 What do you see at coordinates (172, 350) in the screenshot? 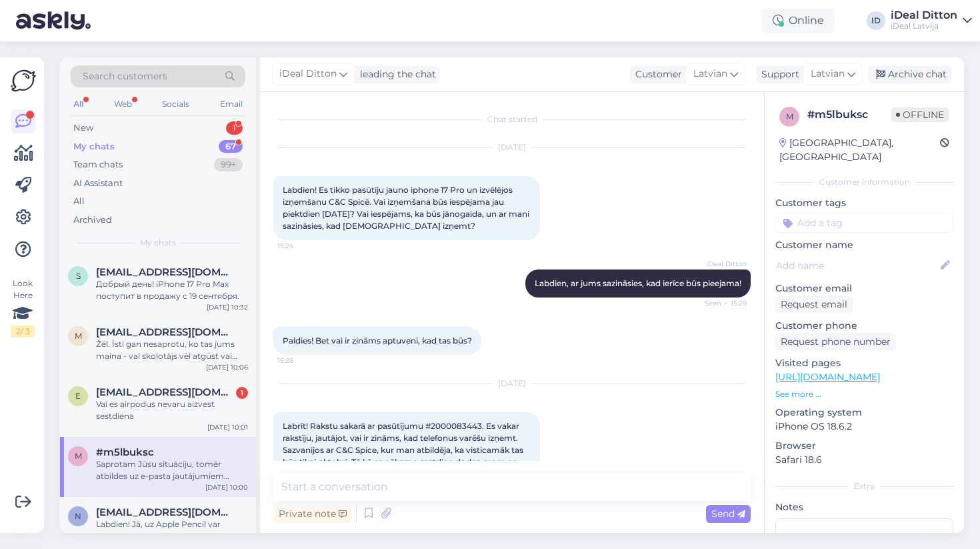
I see `div: Žēl. Īsti gan nesaprotu, ko tas jums maina - vai skolotājs vēl atgūst vai neatgūst pvn, ieliekot ...` at bounding box center [172, 350].